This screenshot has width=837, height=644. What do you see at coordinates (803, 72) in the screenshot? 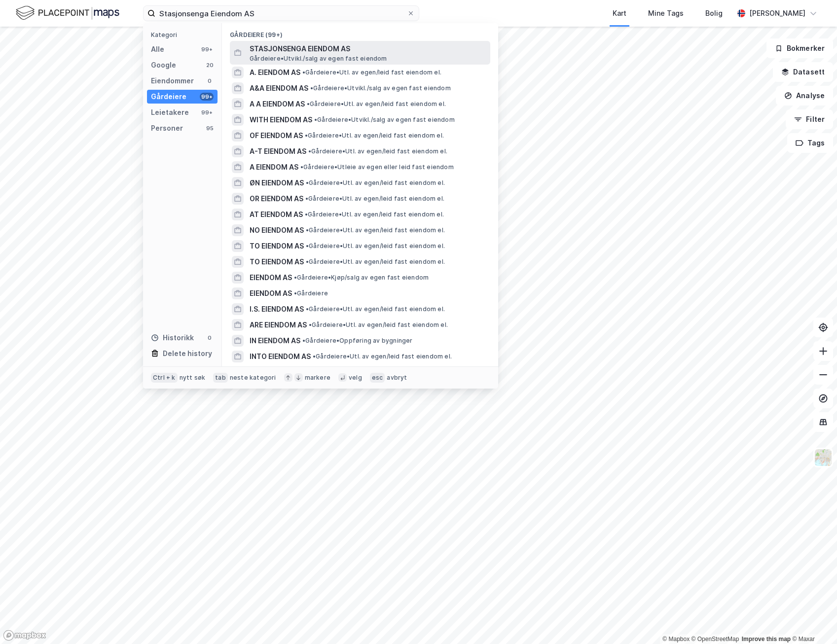
I see `button: Datasett` at bounding box center [803, 72].